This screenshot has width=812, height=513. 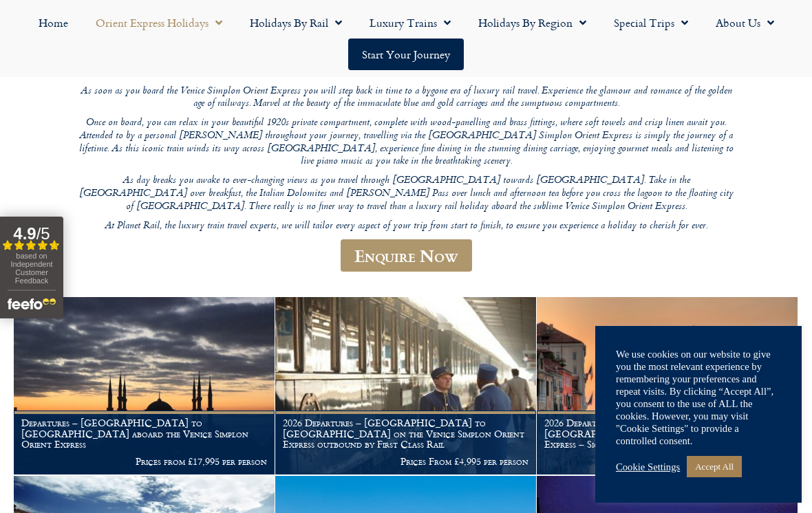 I want to click on a: Luxury Trains, so click(x=411, y=22).